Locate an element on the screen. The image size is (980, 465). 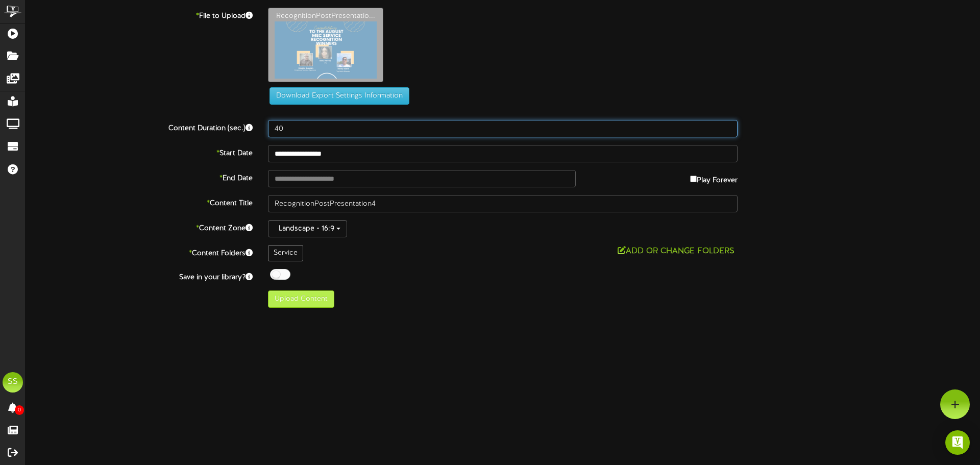
label: Start Date is located at coordinates (139, 152).